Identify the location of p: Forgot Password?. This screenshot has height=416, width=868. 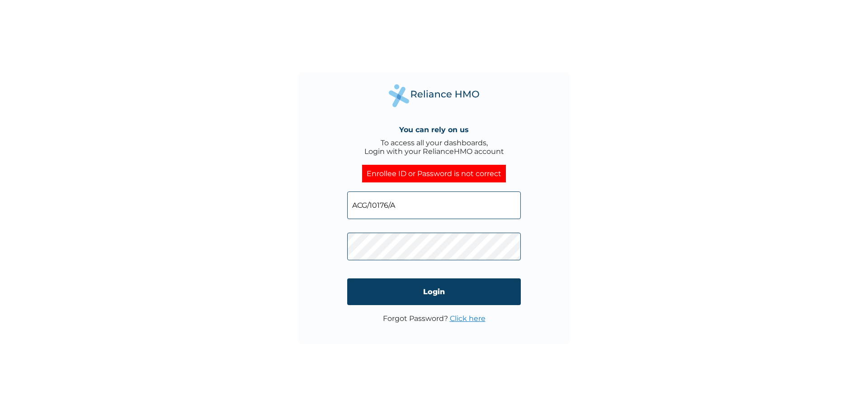
(434, 318).